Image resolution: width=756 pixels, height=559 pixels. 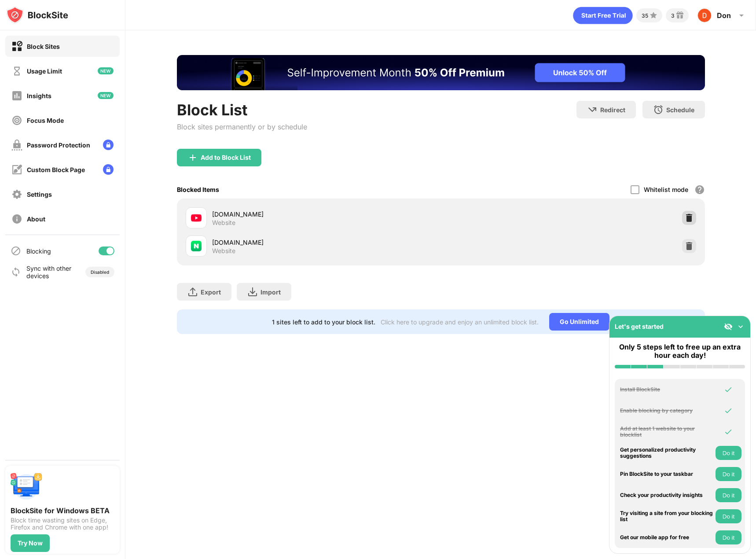 I want to click on div: Block time wasting sites on Edge, Firefox and Chrome with one app!, so click(x=62, y=524).